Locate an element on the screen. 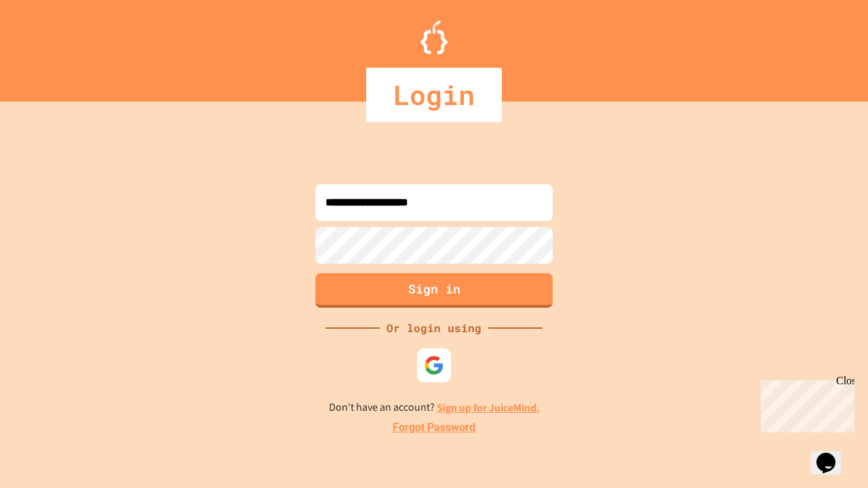 The height and width of the screenshot is (488, 868). div: Login is located at coordinates (434, 95).